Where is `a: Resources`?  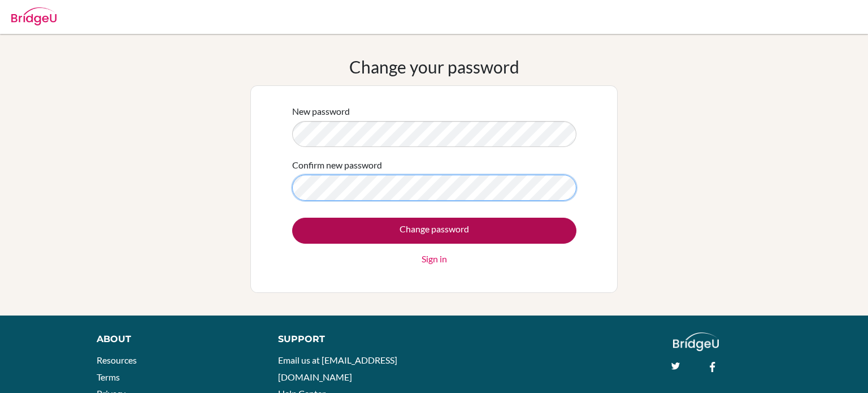 a: Resources is located at coordinates (117, 360).